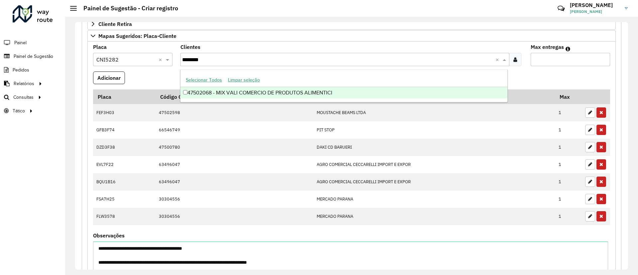  I want to click on td: 47500780, so click(234, 147).